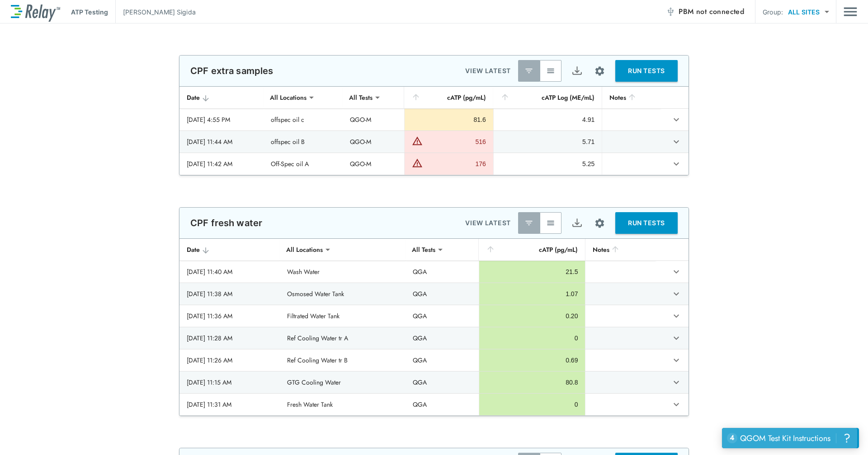 This screenshot has height=455, width=868. I want to click on div: 516, so click(455, 142).